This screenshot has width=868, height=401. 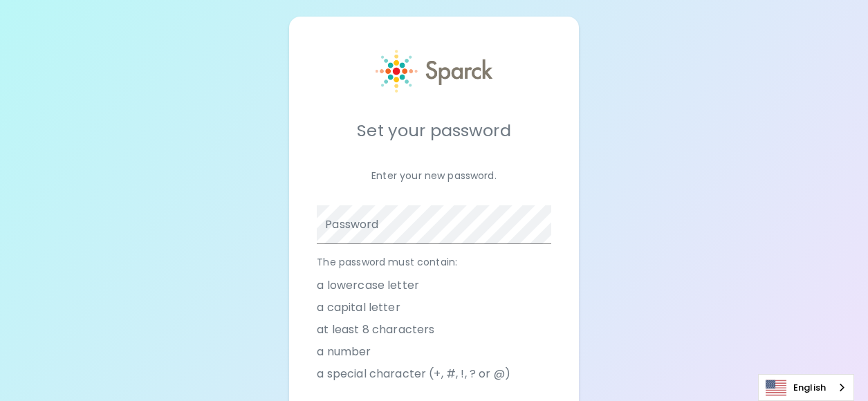 What do you see at coordinates (434, 130) in the screenshot?
I see `h5: Set your password` at bounding box center [434, 130].